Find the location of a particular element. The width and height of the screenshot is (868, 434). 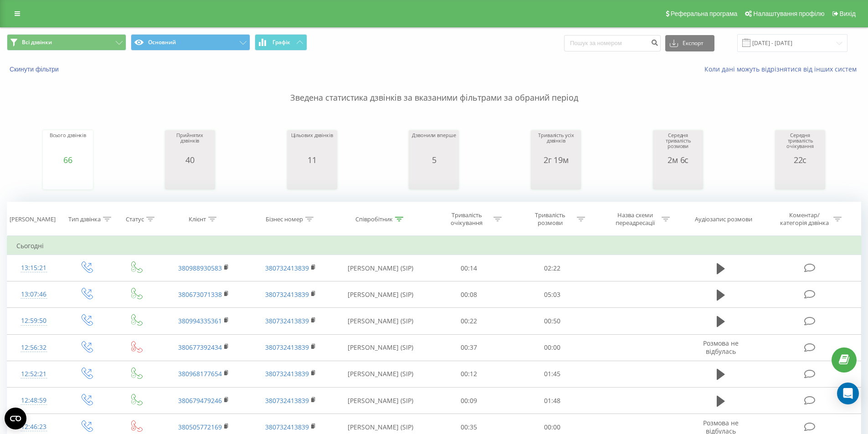

div: Назва схеми переадресації is located at coordinates (635, 219).